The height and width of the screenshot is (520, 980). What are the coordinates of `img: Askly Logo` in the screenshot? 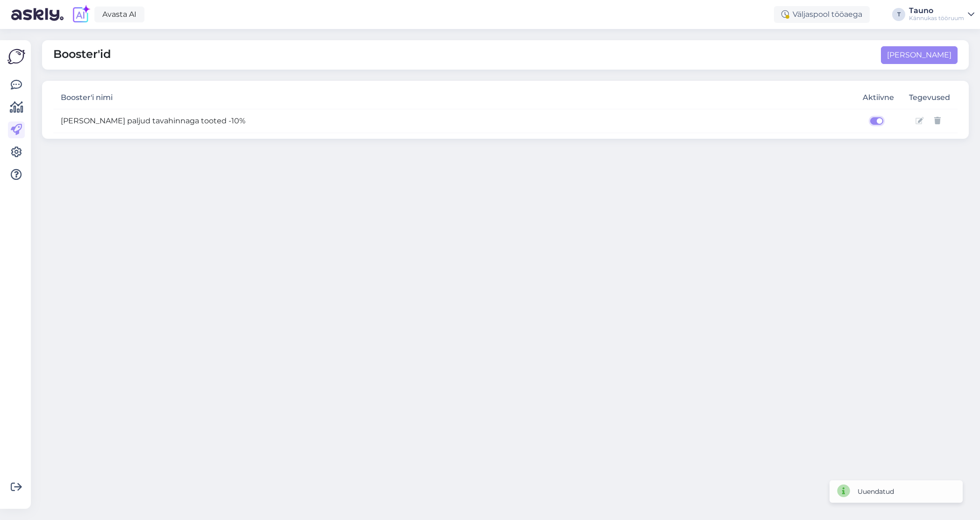 It's located at (16, 57).